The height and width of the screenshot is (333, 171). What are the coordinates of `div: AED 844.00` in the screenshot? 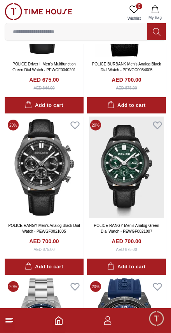 It's located at (44, 88).